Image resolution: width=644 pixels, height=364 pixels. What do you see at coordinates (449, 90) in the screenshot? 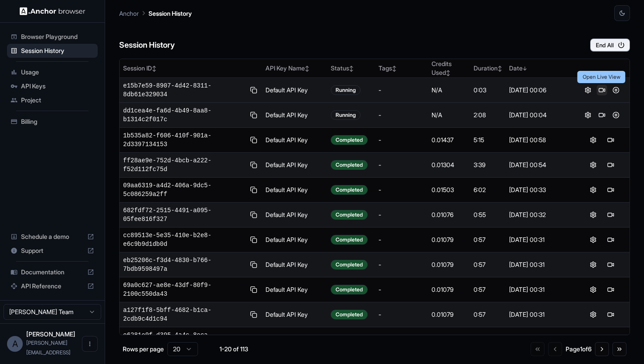
I see `div: N/A` at bounding box center [449, 90].